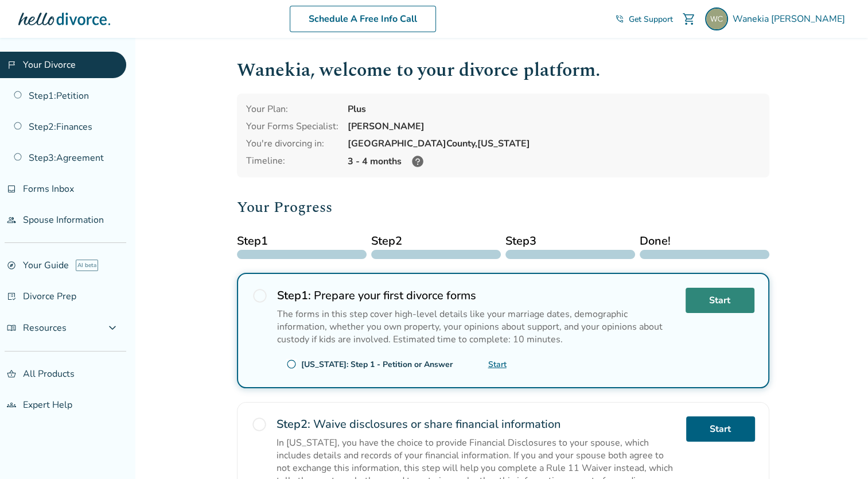 Image resolution: width=868 pixels, height=479 pixels. What do you see at coordinates (292, 143) in the screenshot?
I see `div: You're divorcing in:` at bounding box center [292, 143].